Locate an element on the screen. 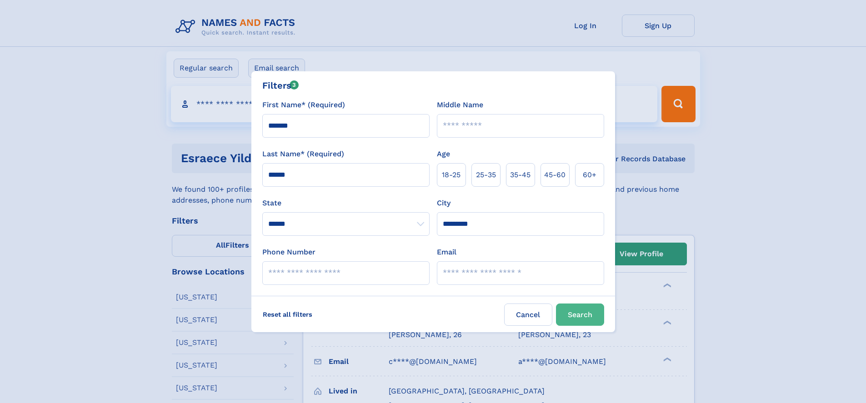 The image size is (866, 403). label: Middle Name is located at coordinates (460, 105).